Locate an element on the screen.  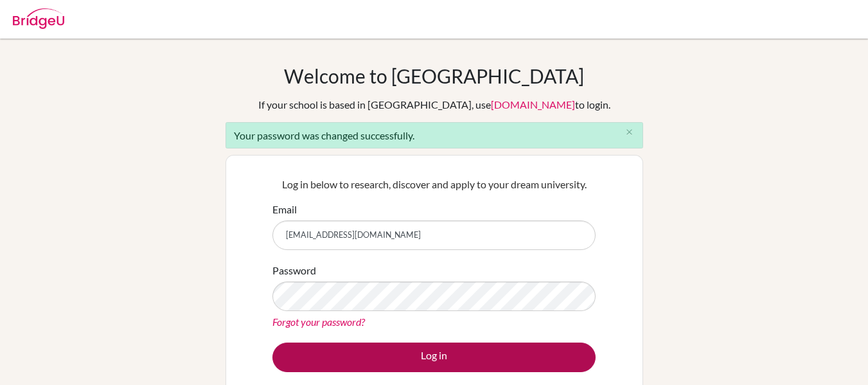
i: close is located at coordinates (629, 132).